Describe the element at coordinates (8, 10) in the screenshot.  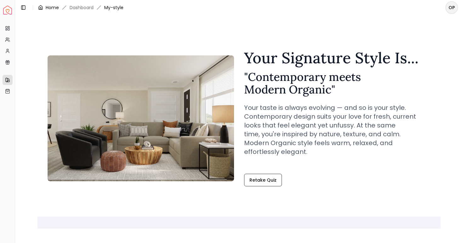
I see `img: Spacejoy Logo` at that location.